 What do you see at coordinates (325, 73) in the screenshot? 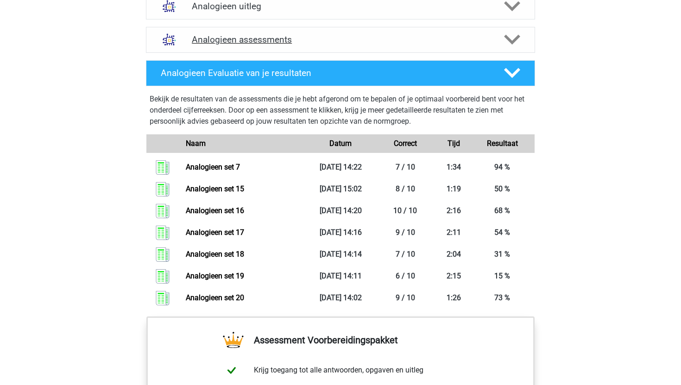
I see `h4: Analogieen Evaluatie van je resultaten` at bounding box center [325, 73].